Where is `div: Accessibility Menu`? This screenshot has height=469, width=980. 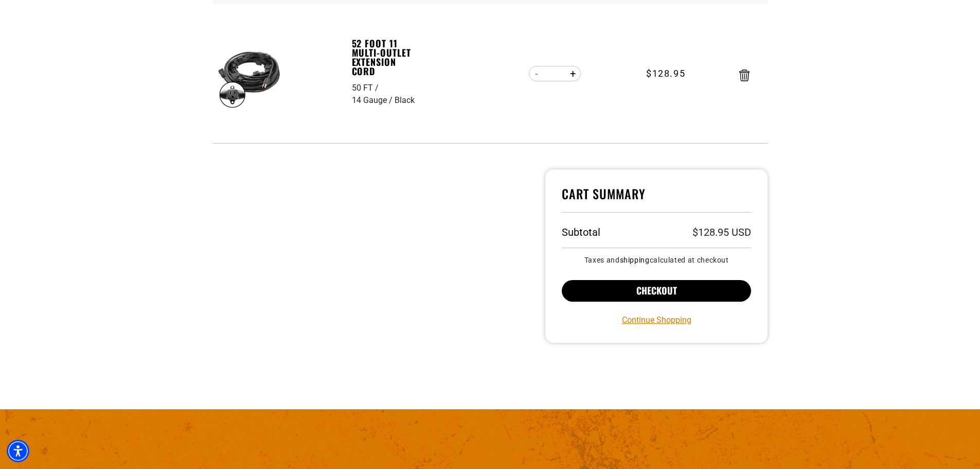 div: Accessibility Menu is located at coordinates (18, 451).